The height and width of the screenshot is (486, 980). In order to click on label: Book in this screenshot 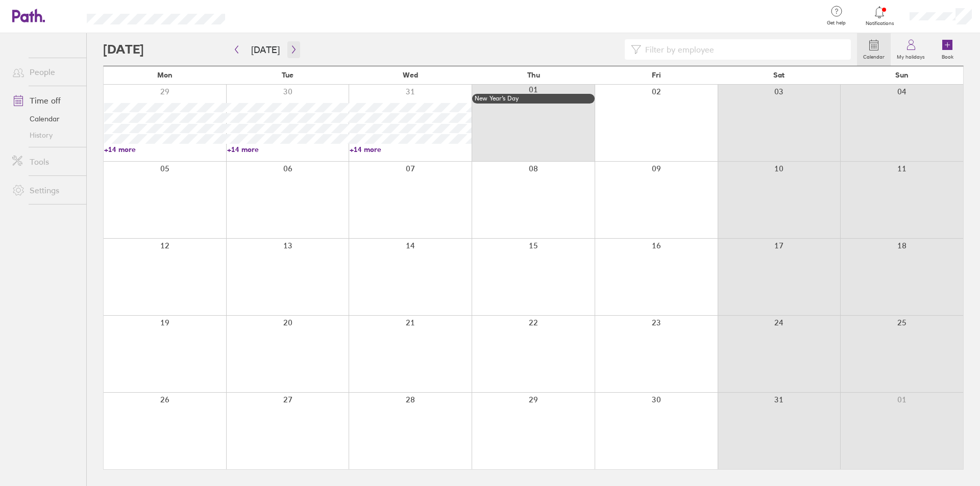, I will do `click(948, 55)`.